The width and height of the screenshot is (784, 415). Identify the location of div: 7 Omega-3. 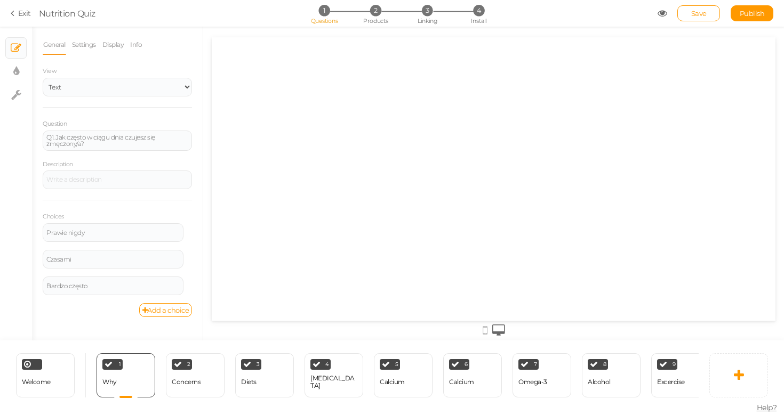
(542, 375).